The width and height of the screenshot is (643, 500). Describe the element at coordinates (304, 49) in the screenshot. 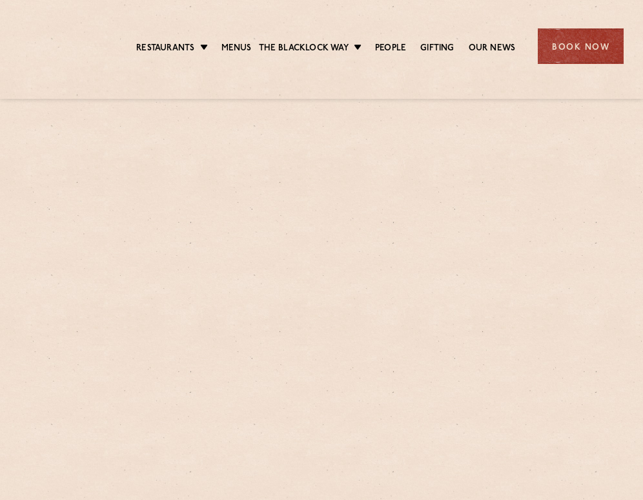

I see `a: The Blacklock Way` at that location.